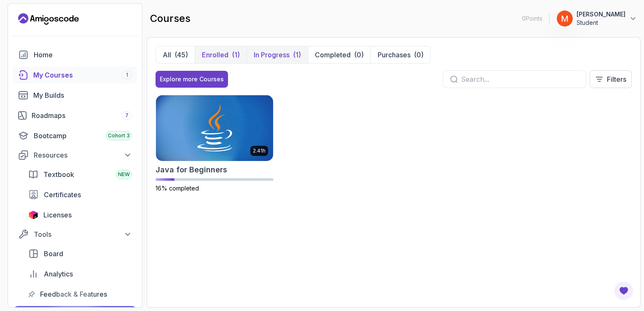 The height and width of the screenshot is (311, 644). I want to click on button: Tools, so click(75, 234).